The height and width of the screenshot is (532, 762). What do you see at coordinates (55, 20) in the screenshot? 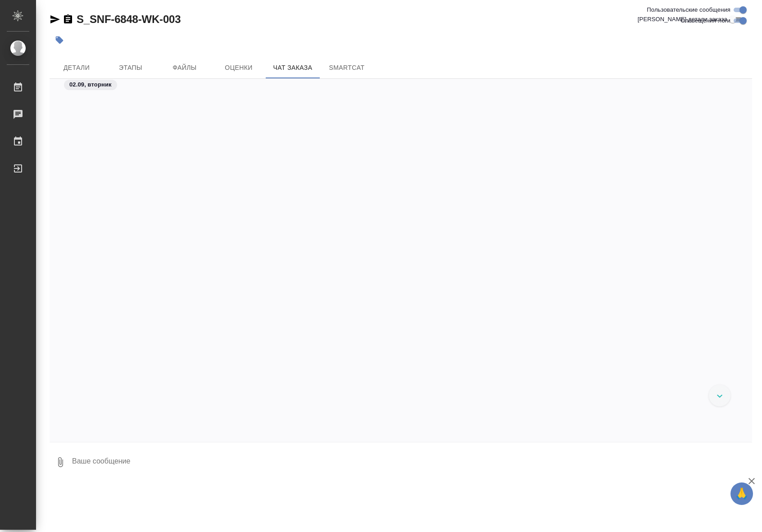
I see `button: Скопировать ссылку для ЯМессенджера` at bounding box center [55, 20].